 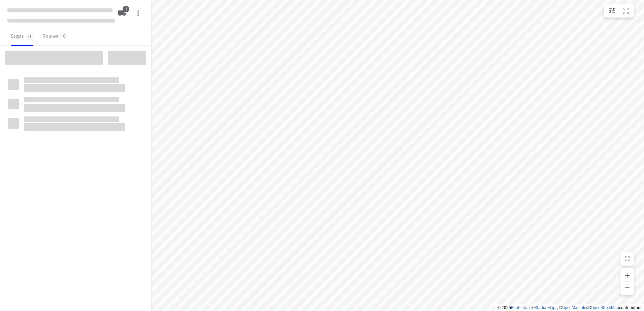 What do you see at coordinates (569, 308) in the screenshot?
I see `li: © 2025 , © , © © contributors` at bounding box center [569, 308].